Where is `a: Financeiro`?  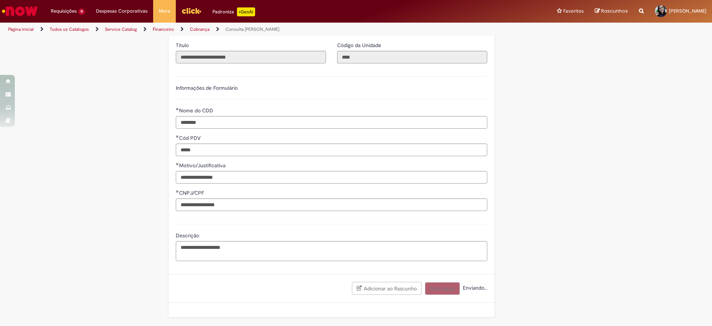 a: Financeiro is located at coordinates (163, 29).